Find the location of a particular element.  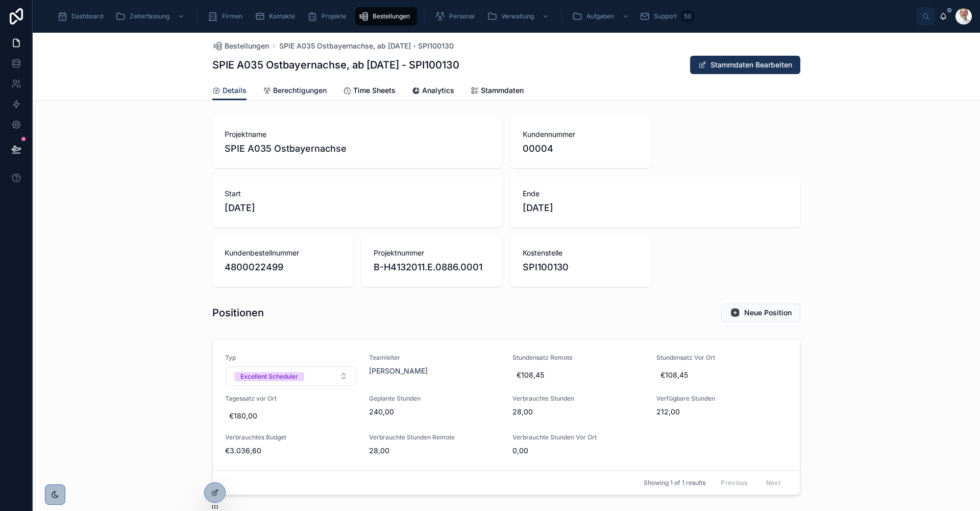

span: Geplante Stunden is located at coordinates (435, 399).